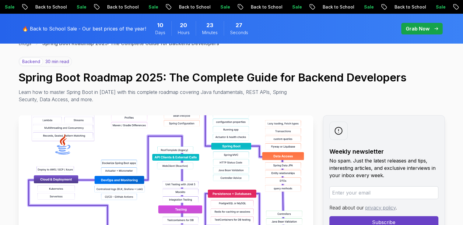 This screenshot has width=463, height=225. I want to click on p: 30 min read, so click(57, 62).